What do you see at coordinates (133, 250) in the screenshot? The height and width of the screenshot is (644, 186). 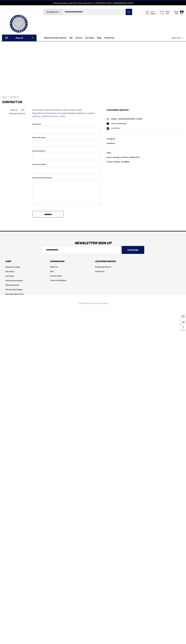 I see `button: Subscribe` at bounding box center [133, 250].